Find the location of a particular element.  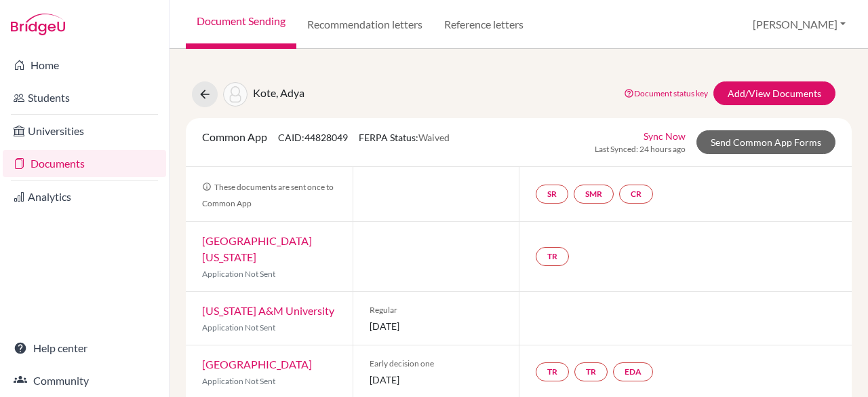

span: These documents are sent once to Common App is located at coordinates (268, 195).